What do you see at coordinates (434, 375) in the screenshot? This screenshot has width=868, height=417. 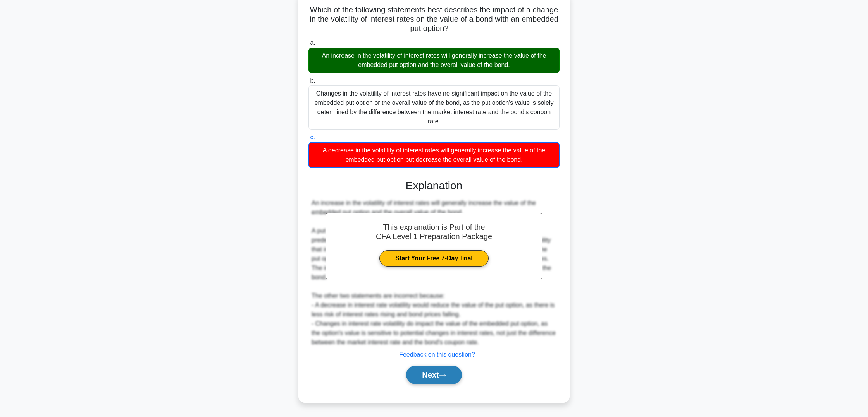 I see `button: Next` at bounding box center [434, 375].